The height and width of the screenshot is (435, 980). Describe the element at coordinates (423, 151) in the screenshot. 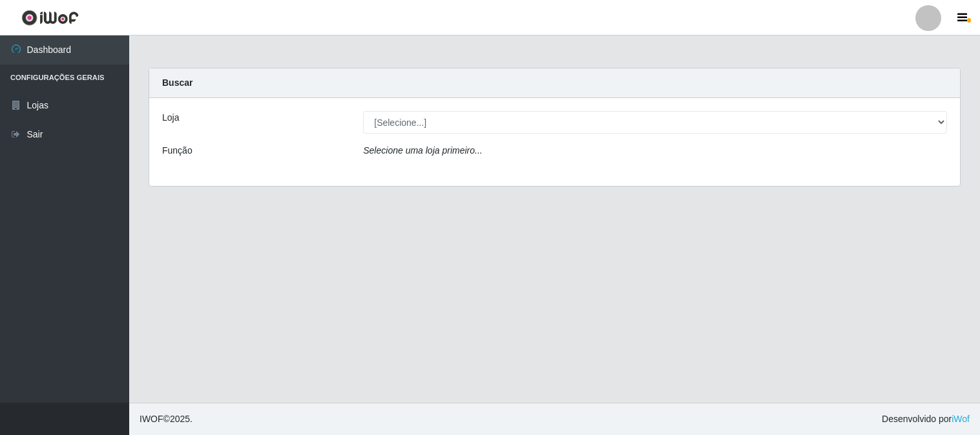

I see `i: Selecione uma loja primeiro...` at that location.